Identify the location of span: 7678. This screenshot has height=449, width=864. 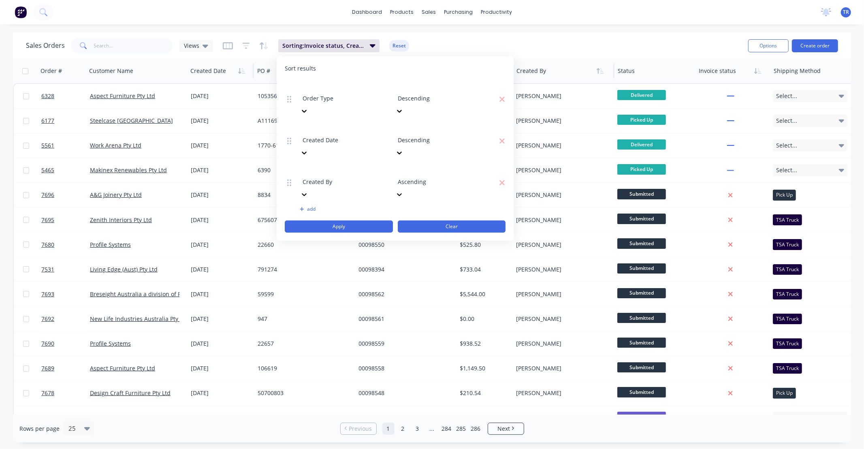
(48, 393).